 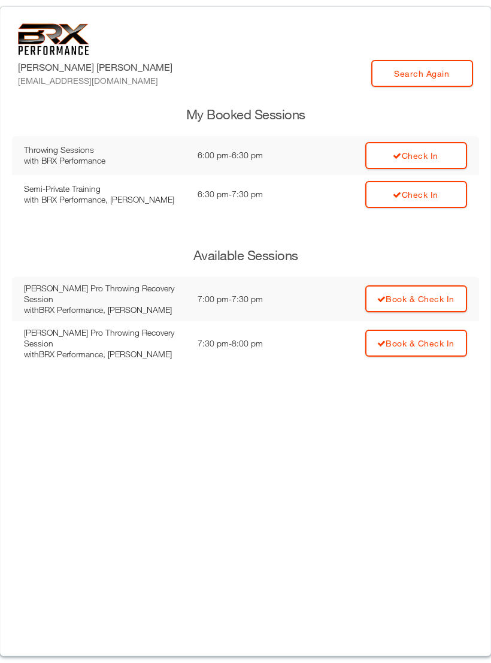 What do you see at coordinates (423, 73) in the screenshot?
I see `a: Search Again` at bounding box center [423, 73].